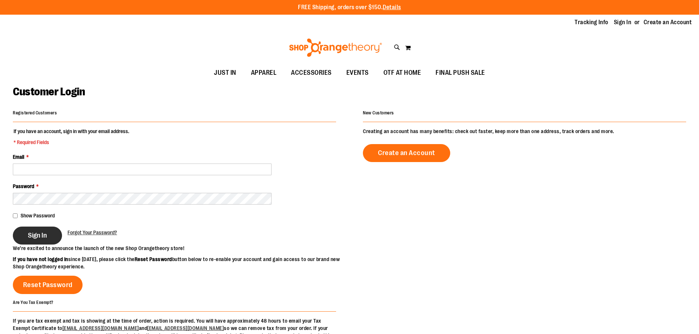 The height and width of the screenshot is (334, 699). I want to click on p: We’re excited to announce the launch of the new Shop Orangetheory store!, so click(181, 248).